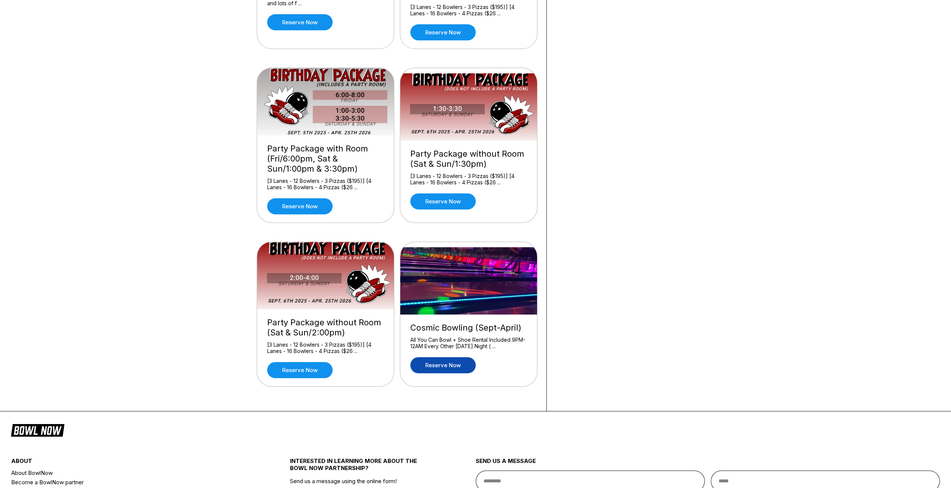  I want to click on div: Party Package without Room (Sat & Sun/2:00pm), so click(326, 327).